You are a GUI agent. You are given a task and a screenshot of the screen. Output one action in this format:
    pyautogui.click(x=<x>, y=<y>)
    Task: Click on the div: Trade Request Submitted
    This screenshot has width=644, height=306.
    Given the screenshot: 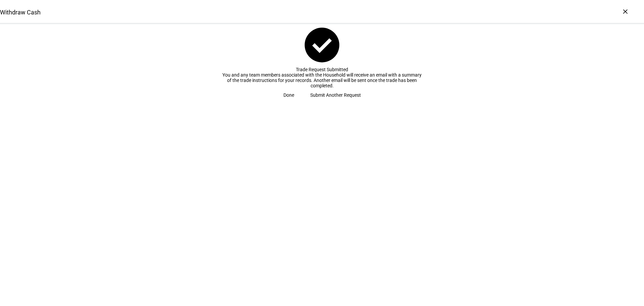 What is the action you would take?
    pyautogui.click(x=322, y=69)
    